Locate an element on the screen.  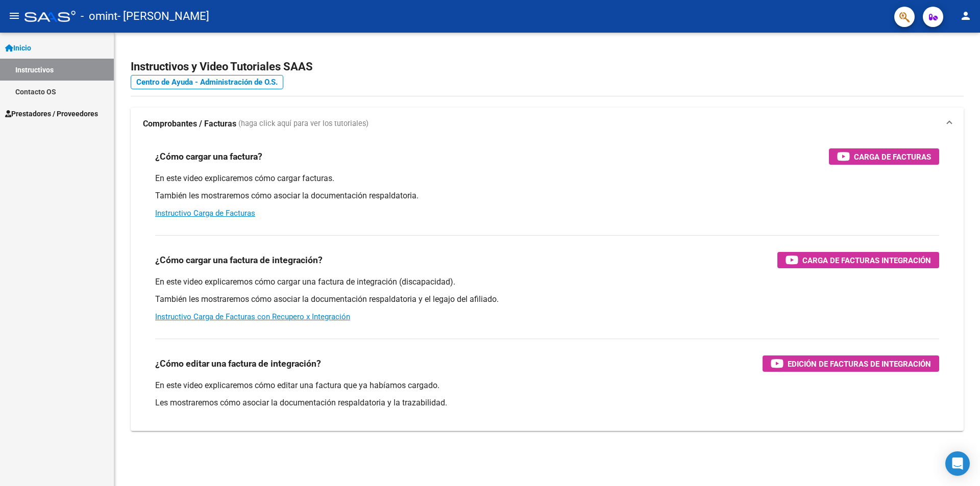
strong: Comprobantes / Facturas is located at coordinates (189, 124).